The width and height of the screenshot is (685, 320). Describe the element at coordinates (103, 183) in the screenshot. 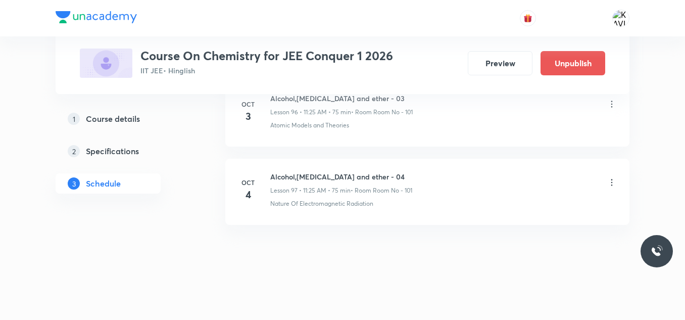

I see `h5: Schedule` at that location.